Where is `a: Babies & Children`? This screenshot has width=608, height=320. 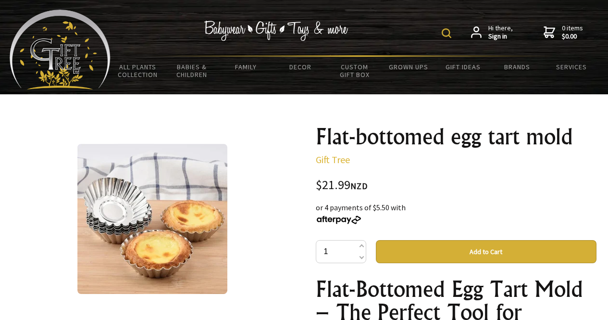
a: Babies & Children is located at coordinates (192, 71).